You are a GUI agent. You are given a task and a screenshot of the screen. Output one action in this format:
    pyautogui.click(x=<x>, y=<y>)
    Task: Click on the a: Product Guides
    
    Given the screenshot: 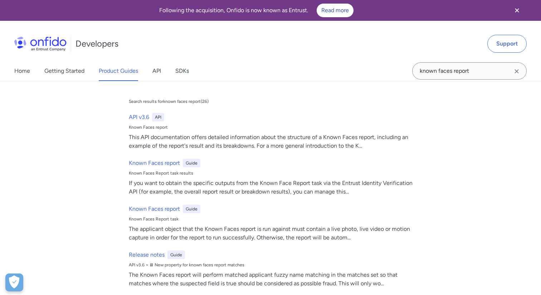 What is the action you would take?
    pyautogui.click(x=118, y=71)
    